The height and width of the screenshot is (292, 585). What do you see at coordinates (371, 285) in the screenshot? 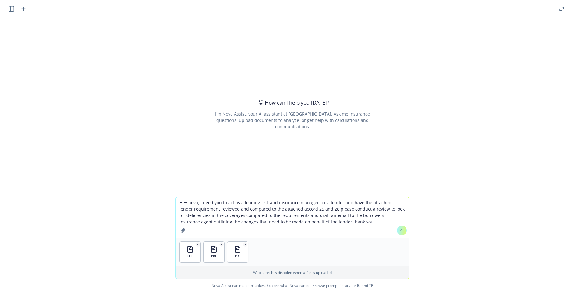
I see `a: TR` at bounding box center [371, 285].